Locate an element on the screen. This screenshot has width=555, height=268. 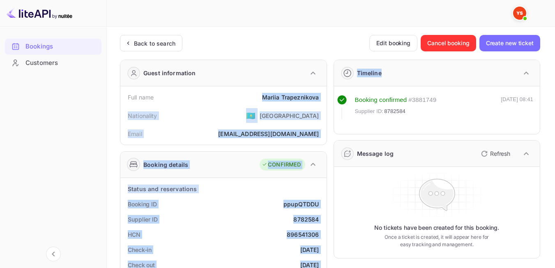
button: Collapse navigation is located at coordinates (53, 254).